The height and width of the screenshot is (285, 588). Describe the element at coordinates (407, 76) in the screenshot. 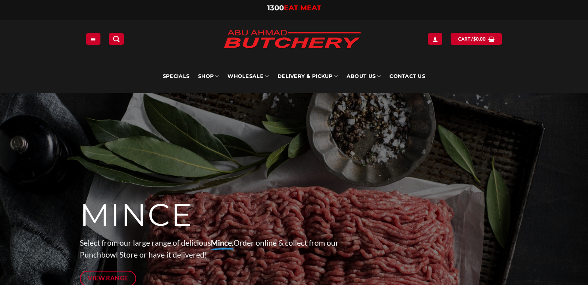

I see `a: Contact Us` at that location.